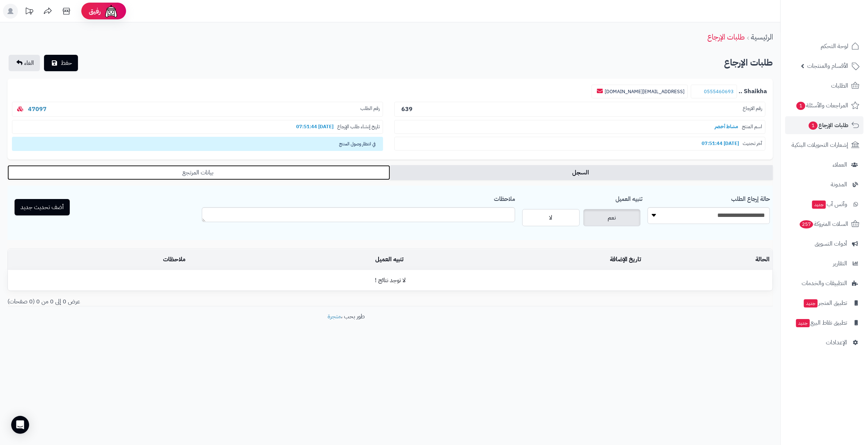 The width and height of the screenshot is (868, 445). I want to click on span: 257, so click(807, 224).